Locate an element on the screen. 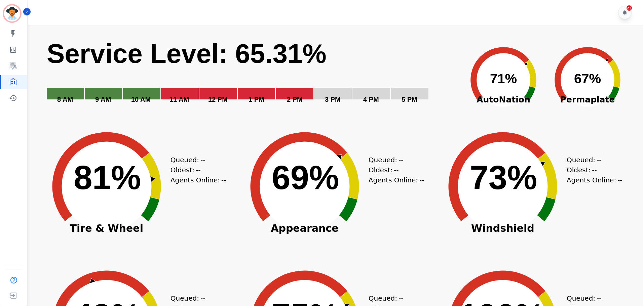 This screenshot has width=643, height=306. text: 4 PM is located at coordinates (371, 100).